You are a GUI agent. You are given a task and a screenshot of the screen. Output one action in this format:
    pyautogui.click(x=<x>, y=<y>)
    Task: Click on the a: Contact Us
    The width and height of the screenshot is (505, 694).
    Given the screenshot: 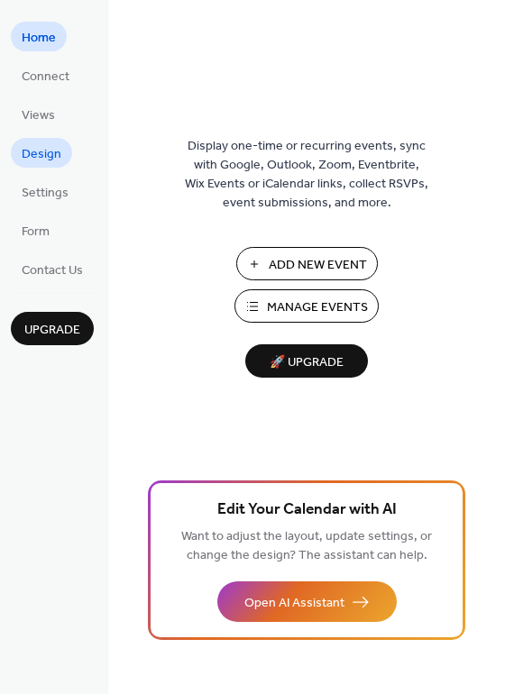 What is the action you would take?
    pyautogui.click(x=52, y=269)
    